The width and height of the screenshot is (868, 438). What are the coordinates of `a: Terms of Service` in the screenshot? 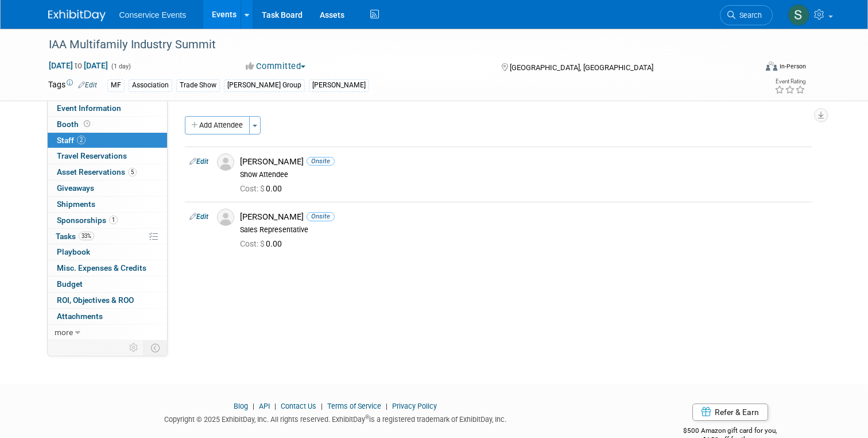 It's located at (354, 406).